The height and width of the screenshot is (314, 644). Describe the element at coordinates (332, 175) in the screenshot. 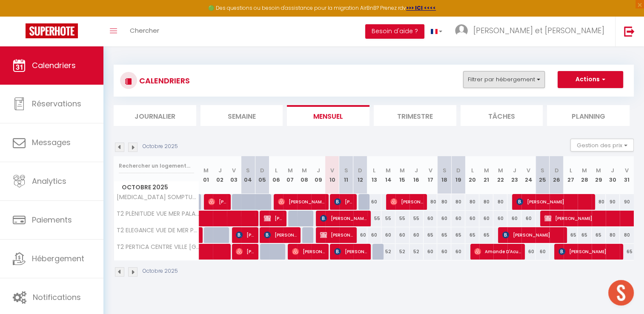

I see `th: 10` at that location.